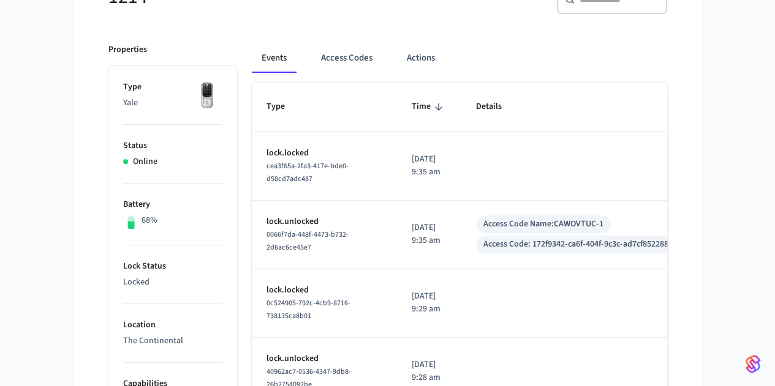  I want to click on span: 0c524905-792c-4cb9-8716-738135ca8b01, so click(308, 310).